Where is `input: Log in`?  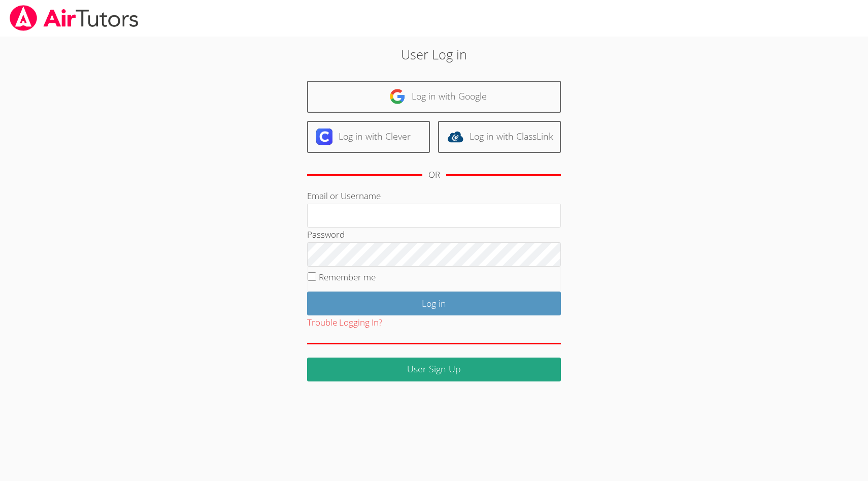 input: Log in is located at coordinates (434, 303).